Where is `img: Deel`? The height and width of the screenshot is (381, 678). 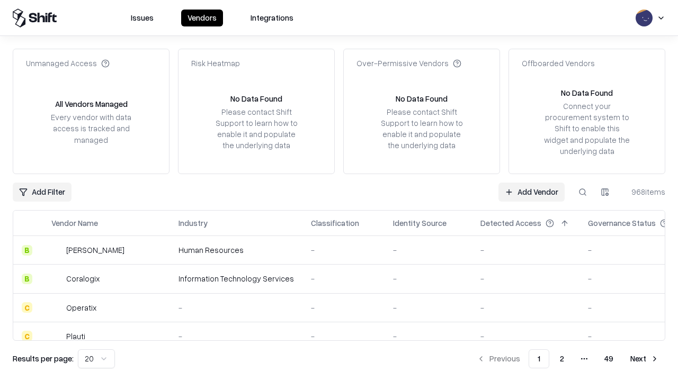 img: Deel is located at coordinates (57, 251).